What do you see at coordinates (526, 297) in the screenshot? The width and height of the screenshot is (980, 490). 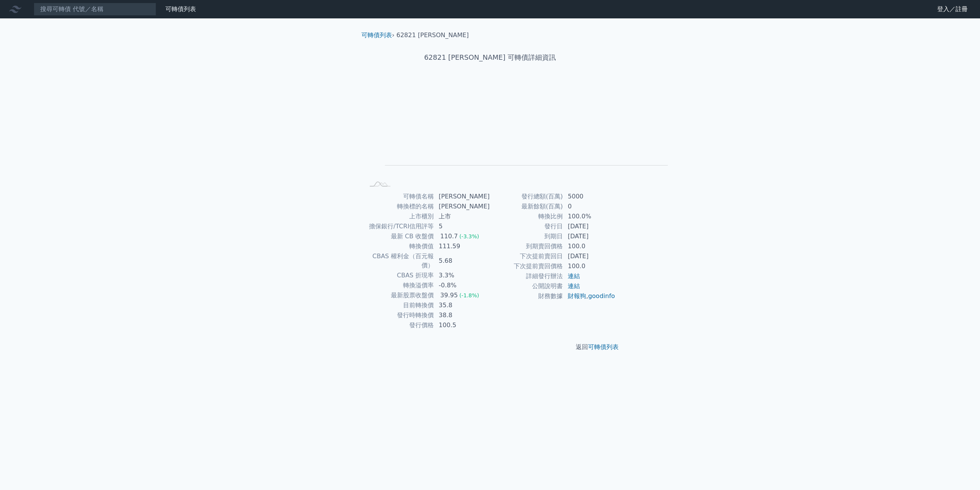 I see `td: 財務數據` at bounding box center [526, 297].